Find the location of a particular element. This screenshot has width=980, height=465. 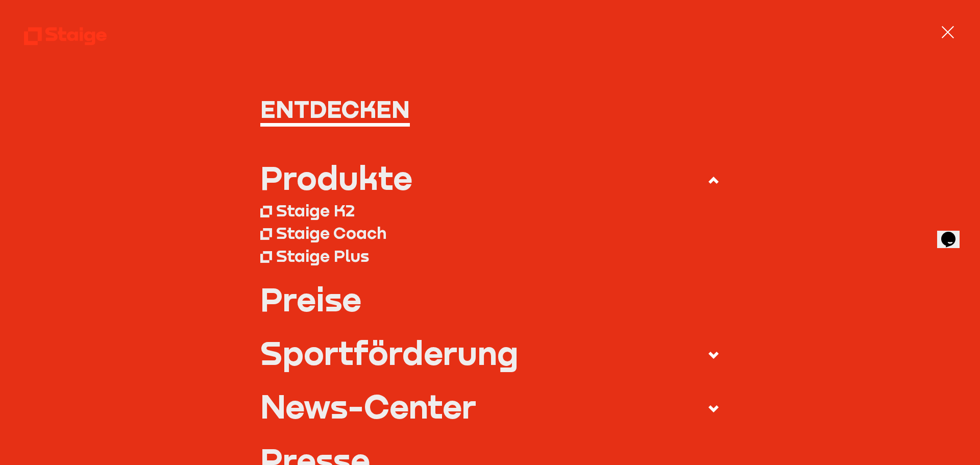

div: Produkte is located at coordinates (336, 177).